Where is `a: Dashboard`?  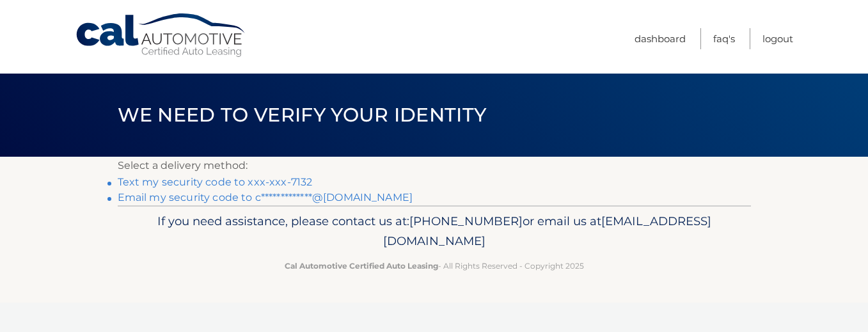 a: Dashboard is located at coordinates (660, 39).